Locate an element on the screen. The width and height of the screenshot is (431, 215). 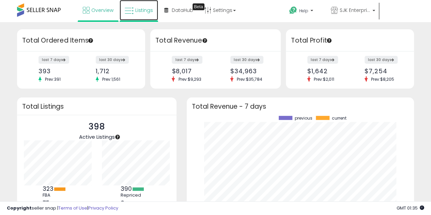
a: Terms of Use is located at coordinates (73, 208).